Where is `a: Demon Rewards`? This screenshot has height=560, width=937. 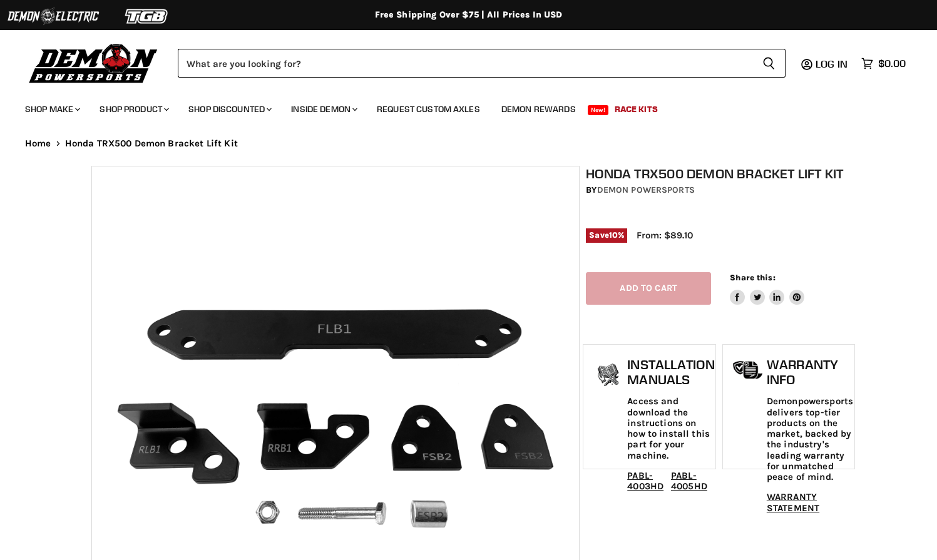
a: Demon Rewards is located at coordinates (538, 109).